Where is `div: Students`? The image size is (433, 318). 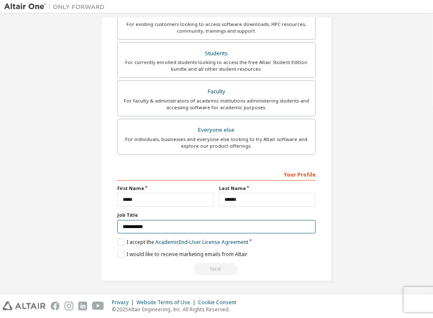 div: Students is located at coordinates (216, 54).